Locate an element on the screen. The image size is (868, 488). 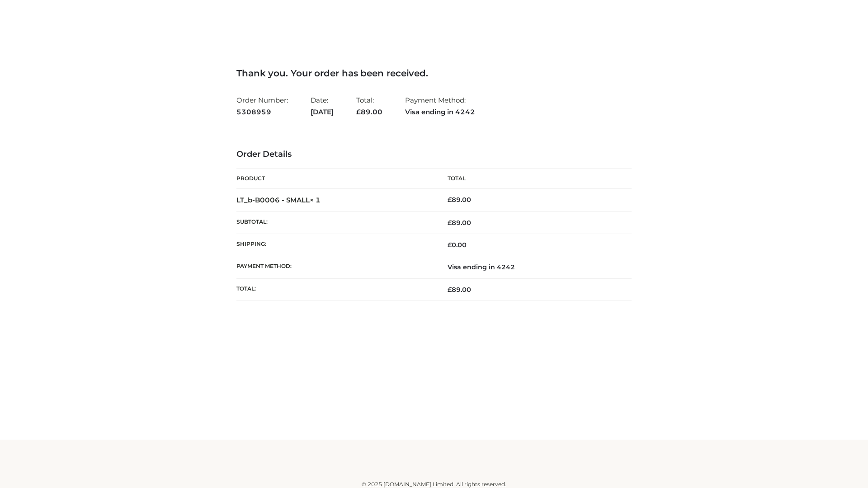
li: Order Number: is located at coordinates (262, 106).